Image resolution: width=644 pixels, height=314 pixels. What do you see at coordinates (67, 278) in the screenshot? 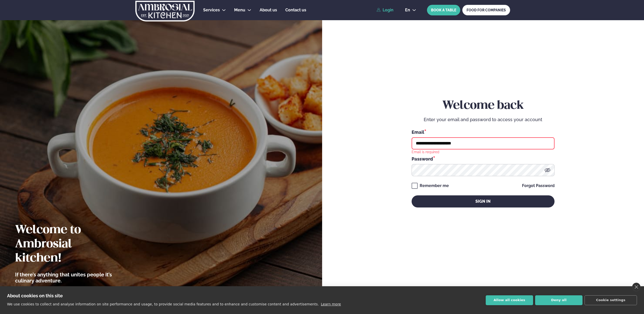
I see `p: If there’s anything that unites people it’s culinary adventure.` at bounding box center [67, 278].